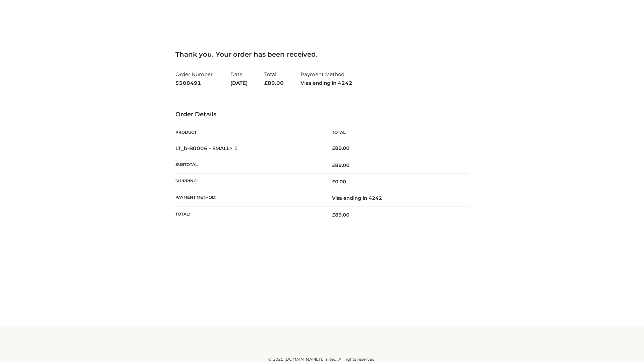 The width and height of the screenshot is (644, 362). What do you see at coordinates (395, 133) in the screenshot?
I see `th: Total` at bounding box center [395, 133].